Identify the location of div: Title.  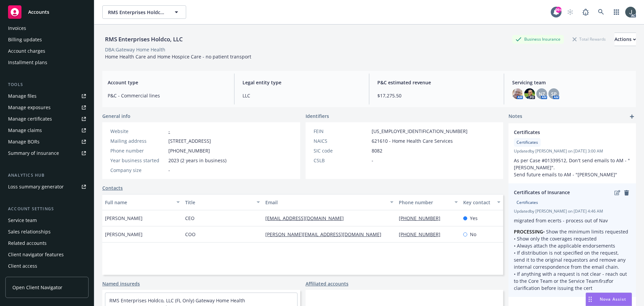
(219, 202).